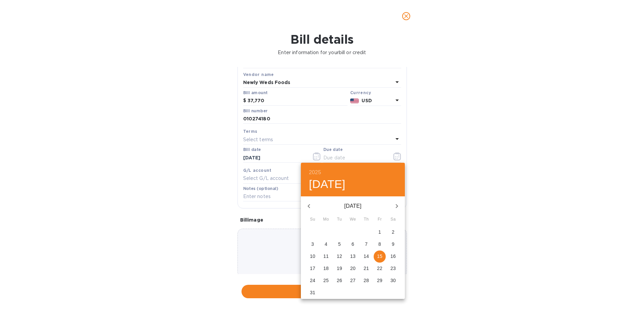 The image size is (644, 309). What do you see at coordinates (326, 244) in the screenshot?
I see `p: 4` at bounding box center [326, 244].